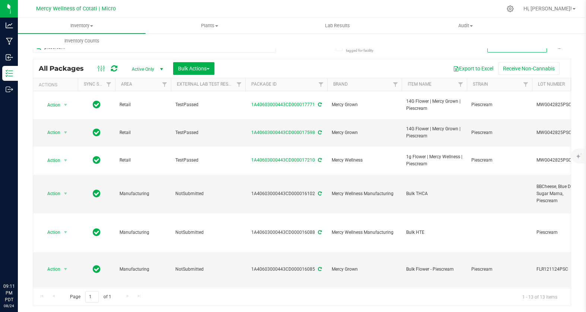  What do you see at coordinates (364, 232) in the screenshot?
I see `span: Mercy Wellness Manufacturing` at bounding box center [364, 232].